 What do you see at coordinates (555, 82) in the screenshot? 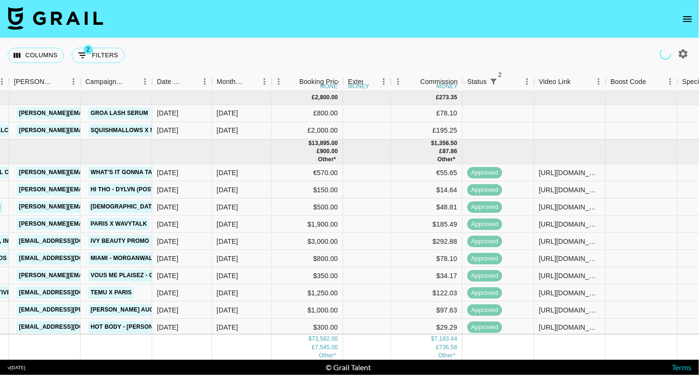
I see `div: Video Link` at bounding box center [555, 82].